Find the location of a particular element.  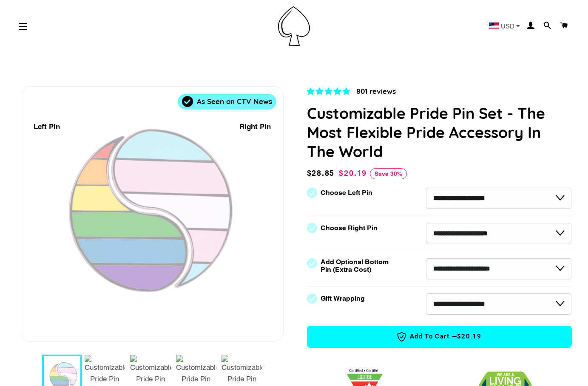

div: 1 / 7 is located at coordinates (152, 214).